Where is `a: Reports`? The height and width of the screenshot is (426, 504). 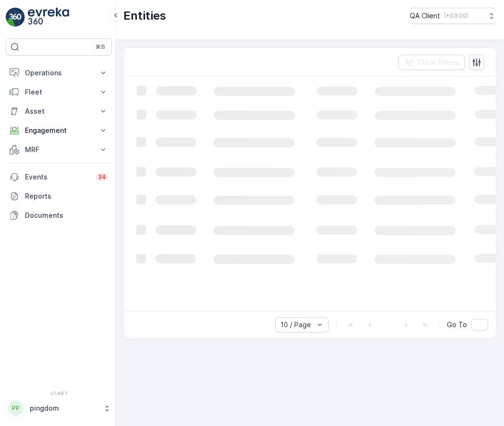
a: Reports is located at coordinates (59, 196).